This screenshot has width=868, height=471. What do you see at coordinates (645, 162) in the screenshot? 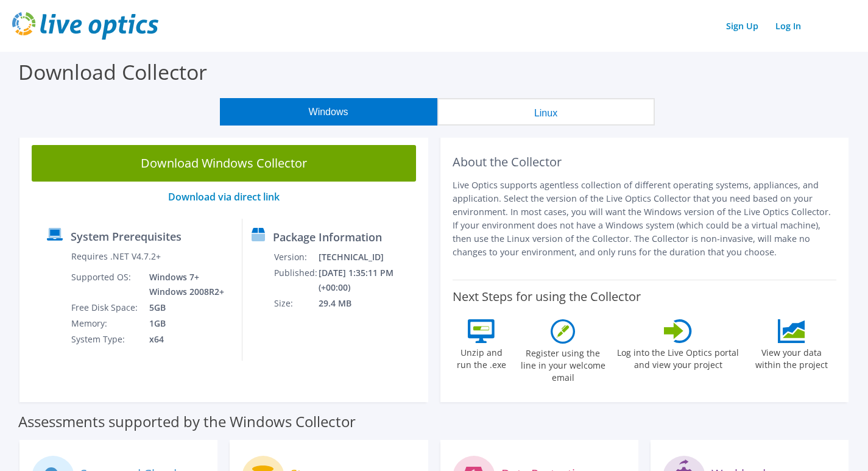
I see `h2: About the Collector` at bounding box center [645, 162].